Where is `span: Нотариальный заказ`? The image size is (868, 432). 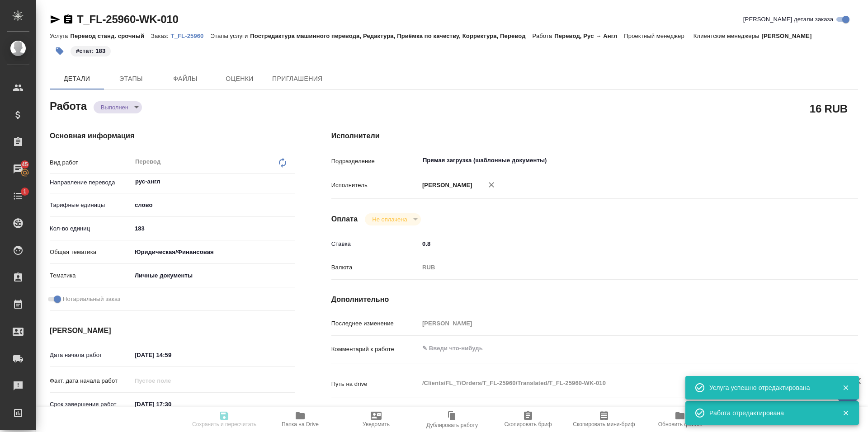 span: Нотариальный заказ is located at coordinates (92, 299).